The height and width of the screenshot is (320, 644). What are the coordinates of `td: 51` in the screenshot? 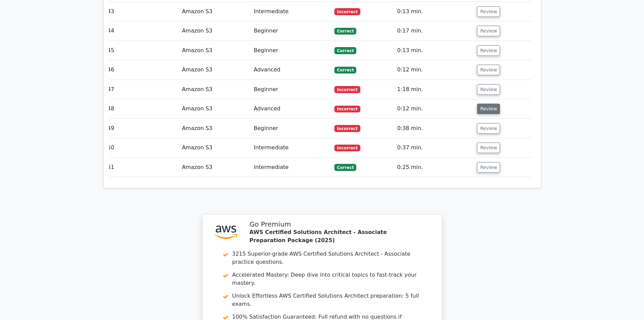 It's located at (142, 167).